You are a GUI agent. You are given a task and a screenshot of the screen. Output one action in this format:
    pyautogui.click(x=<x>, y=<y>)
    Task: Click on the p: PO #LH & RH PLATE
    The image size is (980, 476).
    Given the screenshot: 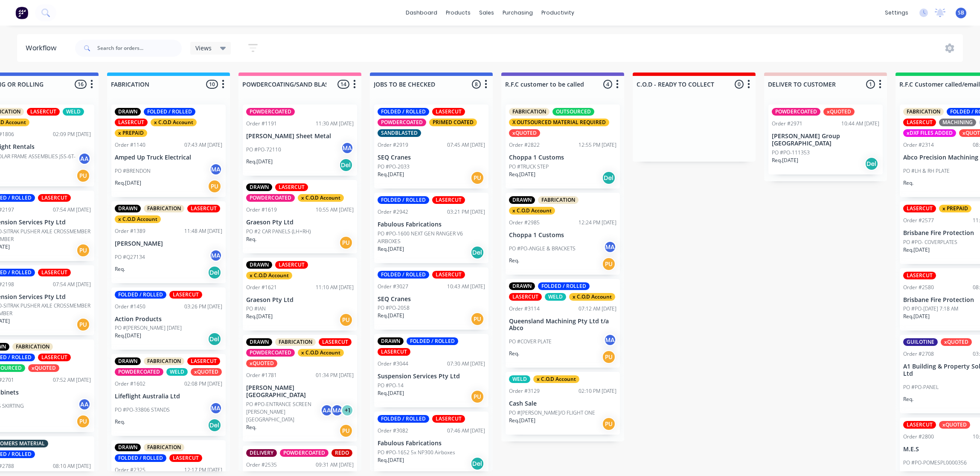 What is the action you would take?
    pyautogui.click(x=926, y=171)
    